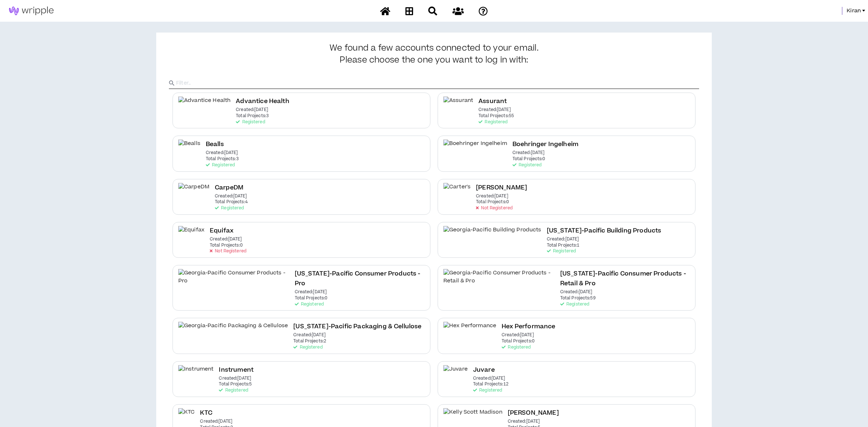 Image resolution: width=868 pixels, height=427 pixels. What do you see at coordinates (233, 330) in the screenshot?
I see `img: Georgia-Pacific Packaging & Cellulose` at bounding box center [233, 330].